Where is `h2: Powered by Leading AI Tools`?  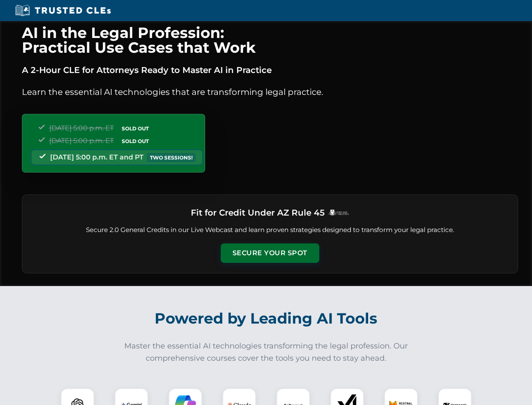
h2: Powered by Leading AI Tools is located at coordinates (266, 318).